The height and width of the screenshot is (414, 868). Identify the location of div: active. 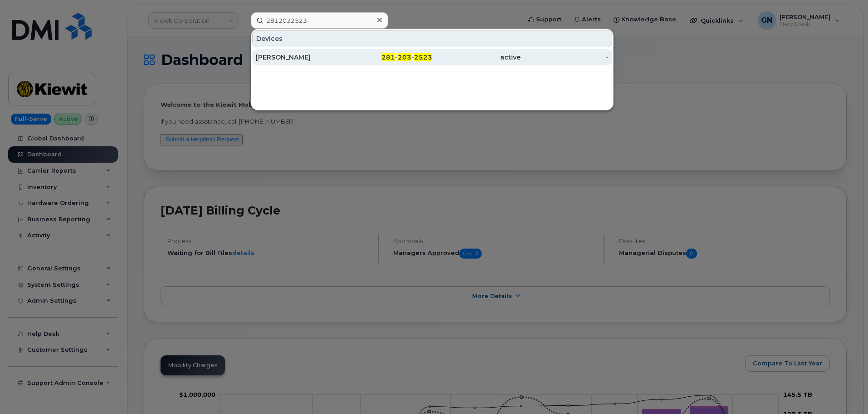
(476, 57).